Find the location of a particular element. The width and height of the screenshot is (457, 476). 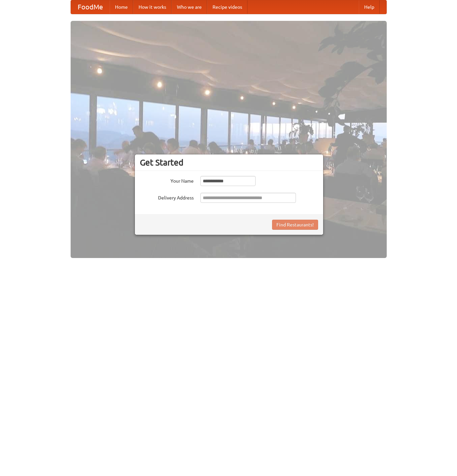

label: Delivery Address is located at coordinates (167, 197).